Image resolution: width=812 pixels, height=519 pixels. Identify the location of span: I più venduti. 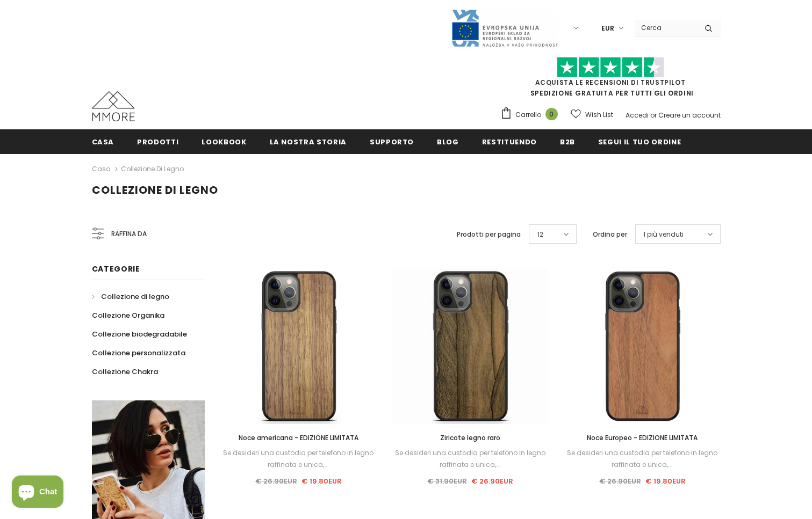
(664, 234).